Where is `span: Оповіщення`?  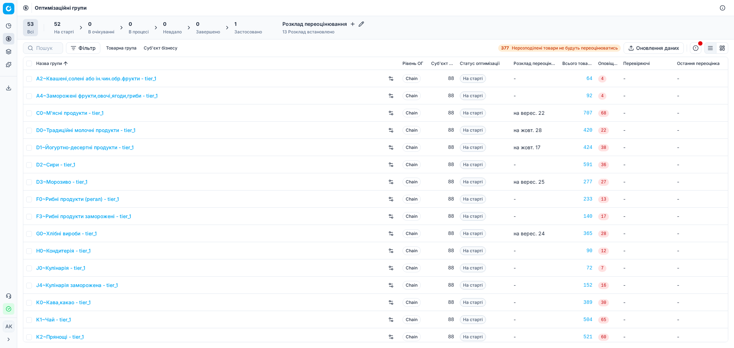 span: Оповіщення is located at coordinates (608, 63).